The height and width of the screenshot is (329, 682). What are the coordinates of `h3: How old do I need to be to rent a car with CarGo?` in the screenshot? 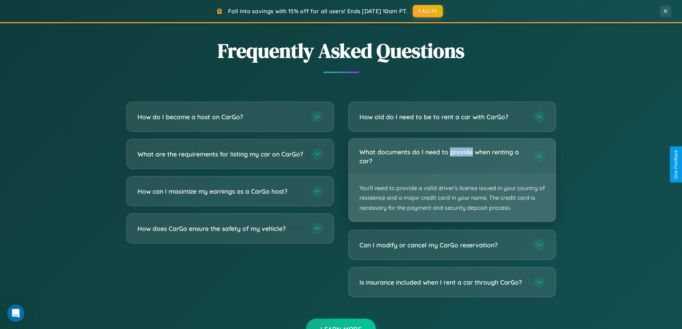 It's located at (443, 117).